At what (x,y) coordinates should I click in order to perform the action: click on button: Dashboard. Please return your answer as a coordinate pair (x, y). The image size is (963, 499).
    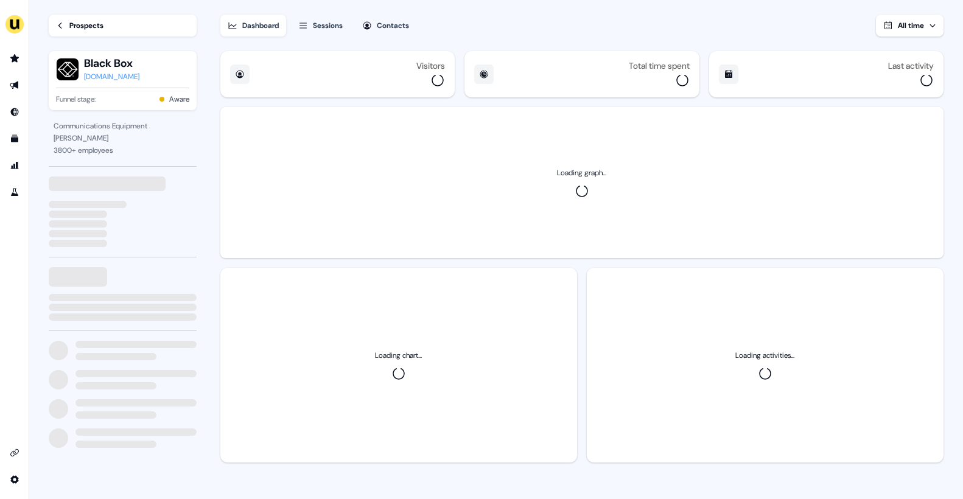
    Looking at the image, I should click on (253, 26).